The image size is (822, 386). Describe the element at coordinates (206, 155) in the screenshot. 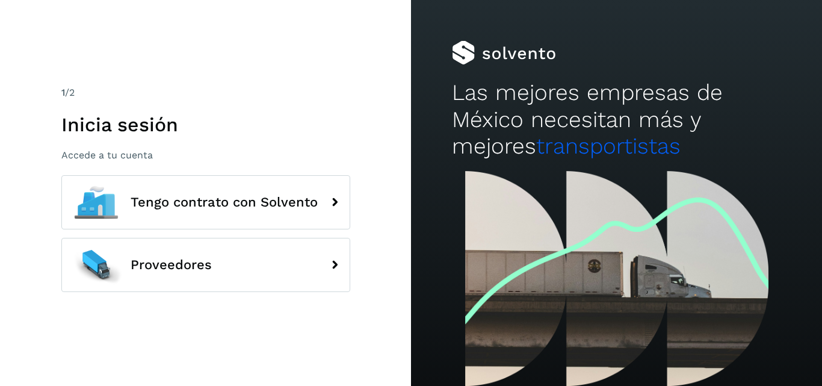

I see `p: Accede a tu cuenta` at that location.